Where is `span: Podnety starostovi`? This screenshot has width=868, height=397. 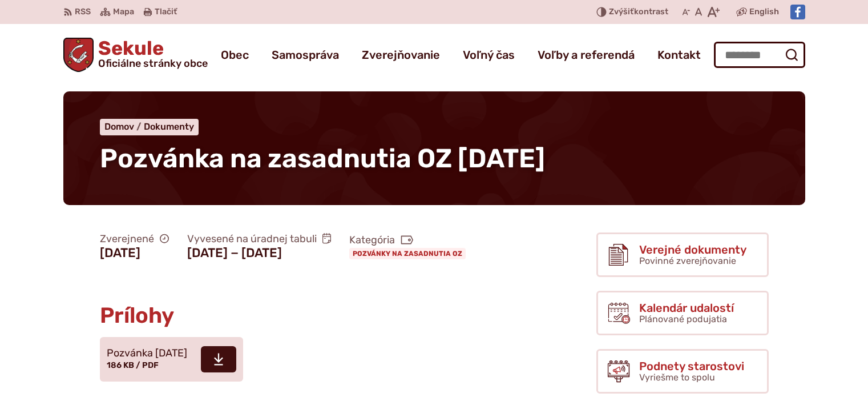
span: Podnety starostovi is located at coordinates (692, 366).